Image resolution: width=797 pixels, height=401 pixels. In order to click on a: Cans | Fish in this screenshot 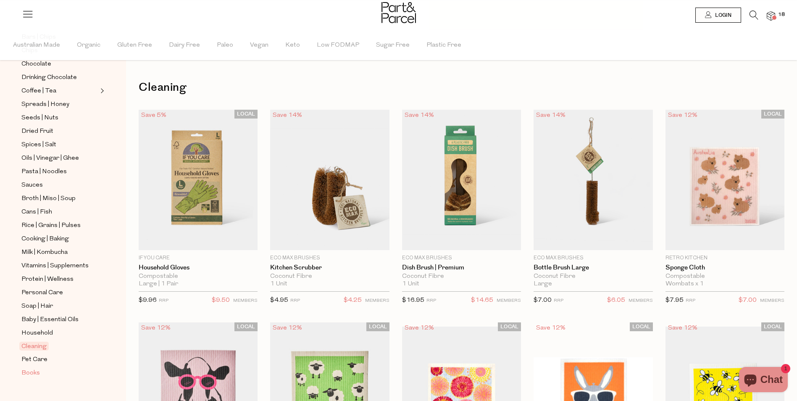, I will do `click(60, 212)`.